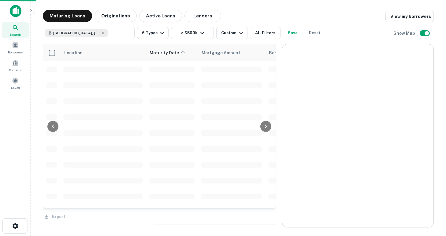 Image resolution: width=446 pixels, height=236 pixels. I want to click on button: All Filters, so click(265, 33).